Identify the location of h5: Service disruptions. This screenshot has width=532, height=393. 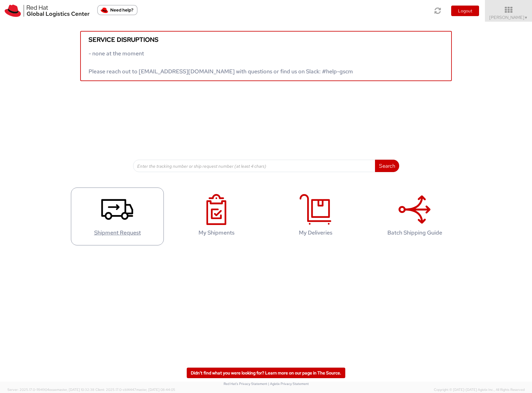
(266, 40).